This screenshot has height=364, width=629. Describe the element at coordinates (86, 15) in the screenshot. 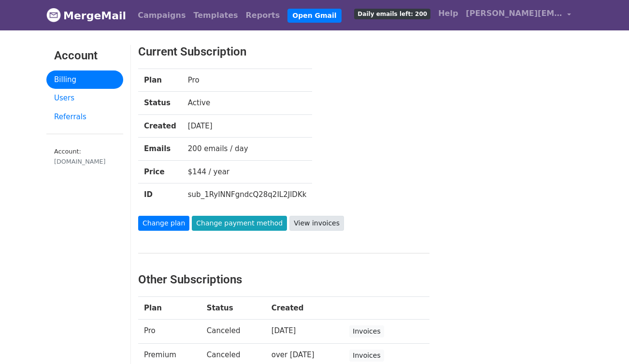

I see `a: MergeMail` at that location.